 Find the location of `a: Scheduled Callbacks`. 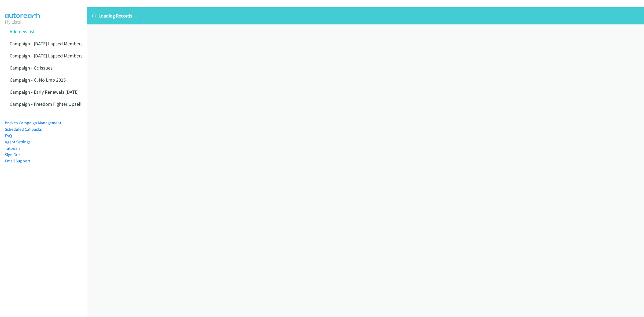

a: Scheduled Callbacks is located at coordinates (23, 129).